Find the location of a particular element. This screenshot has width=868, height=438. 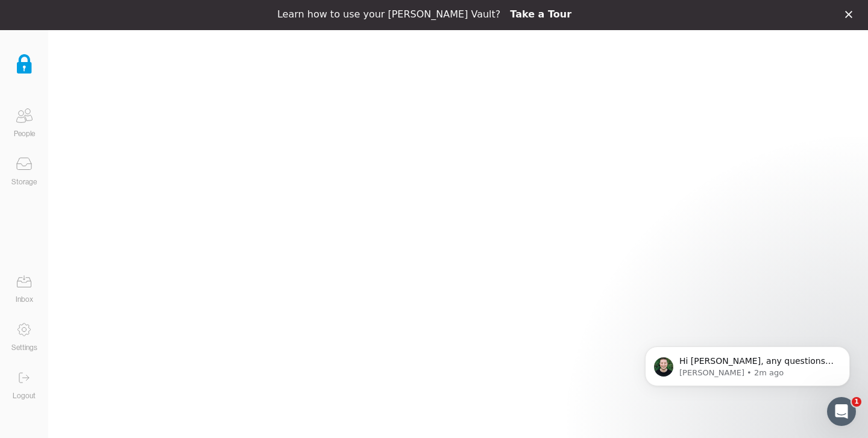

div: Close is located at coordinates (851, 14).